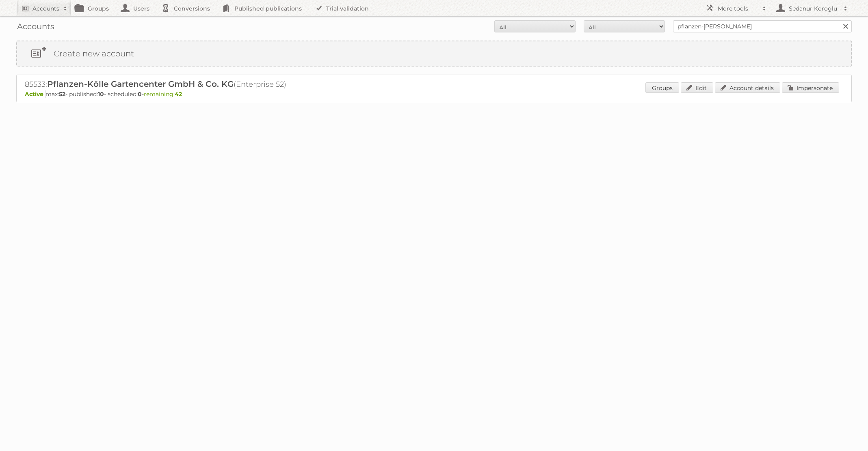  I want to click on p: max: - published: - scheduled: -, so click(434, 94).